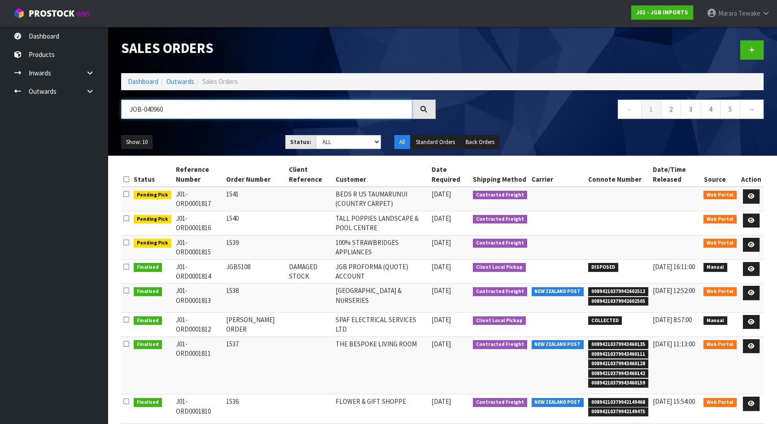 The width and height of the screenshot is (777, 424). I want to click on th: Carrier, so click(558, 175).